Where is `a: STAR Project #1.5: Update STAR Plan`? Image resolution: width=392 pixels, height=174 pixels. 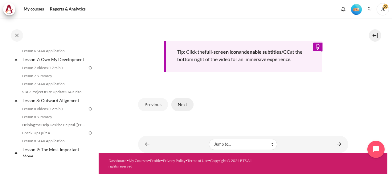
a: STAR Project #1.5: Update STAR Plan is located at coordinates (54, 92).